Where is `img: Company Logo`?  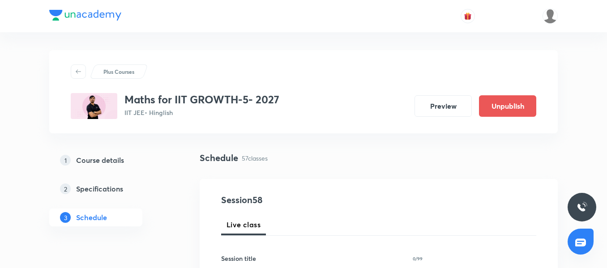
img: Company Logo is located at coordinates (85, 15).